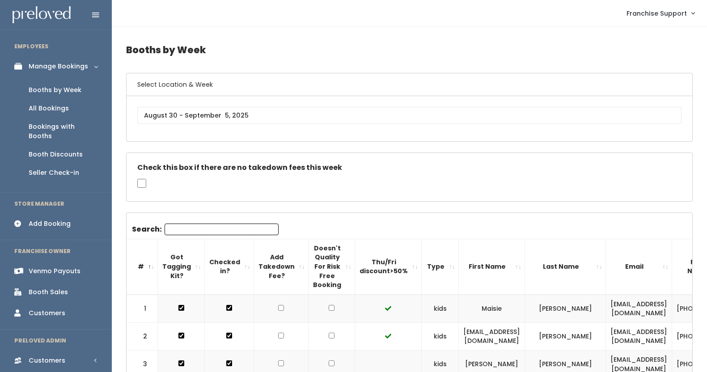 The height and width of the screenshot is (372, 707). What do you see at coordinates (409, 84) in the screenshot?
I see `h6: Select Location & Week` at bounding box center [409, 84].